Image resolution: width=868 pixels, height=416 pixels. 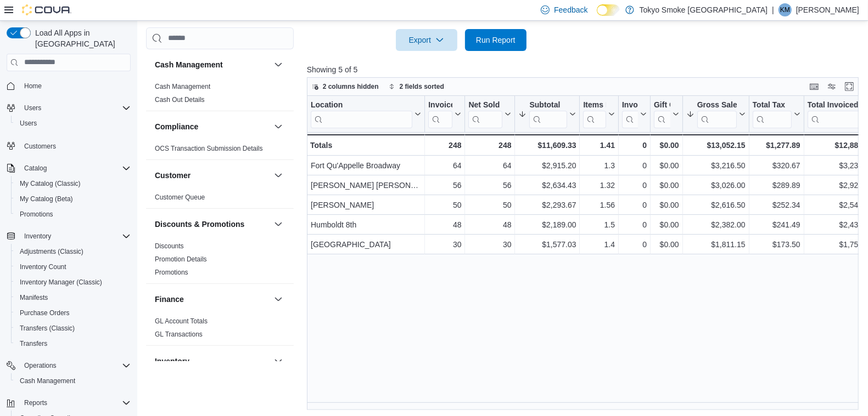 What do you see at coordinates (548, 114) in the screenshot?
I see `div: Subtotal` at bounding box center [548, 114].